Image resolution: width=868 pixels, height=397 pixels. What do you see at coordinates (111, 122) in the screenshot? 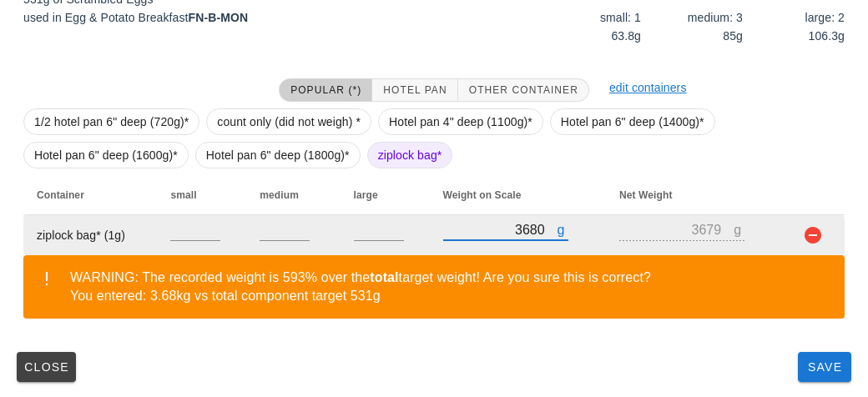
I see `span: 1/2 hotel pan 6" deep (720g)*` at bounding box center [111, 122].